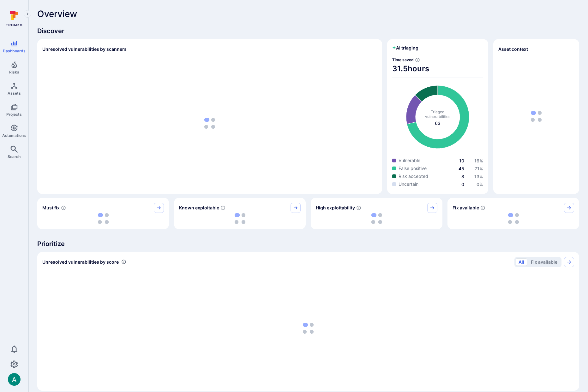 The height and width of the screenshot is (392, 588). Describe the element at coordinates (479, 176) in the screenshot. I see `span: 13 %` at that location.